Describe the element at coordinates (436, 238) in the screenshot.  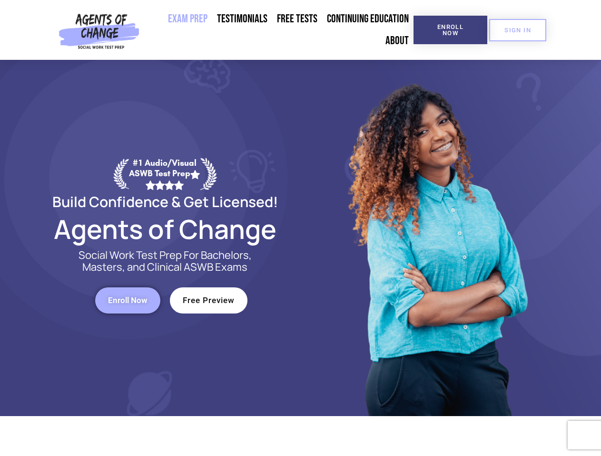
I see `img: Website Image 1 (1)` at that location.